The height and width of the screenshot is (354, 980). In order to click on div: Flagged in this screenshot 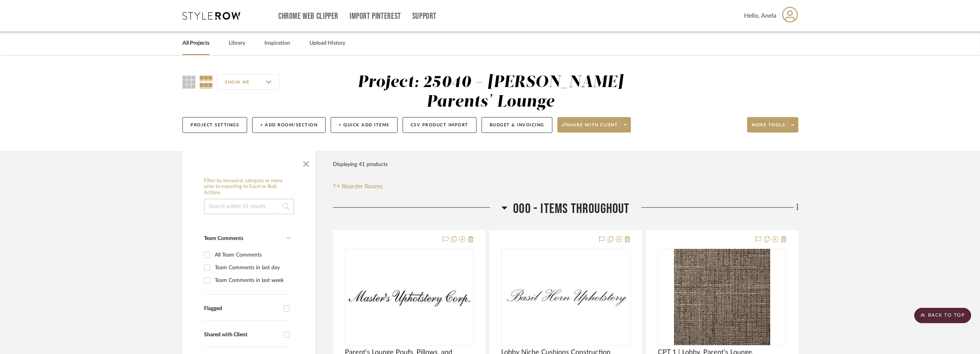, I will do `click(242, 309)`.